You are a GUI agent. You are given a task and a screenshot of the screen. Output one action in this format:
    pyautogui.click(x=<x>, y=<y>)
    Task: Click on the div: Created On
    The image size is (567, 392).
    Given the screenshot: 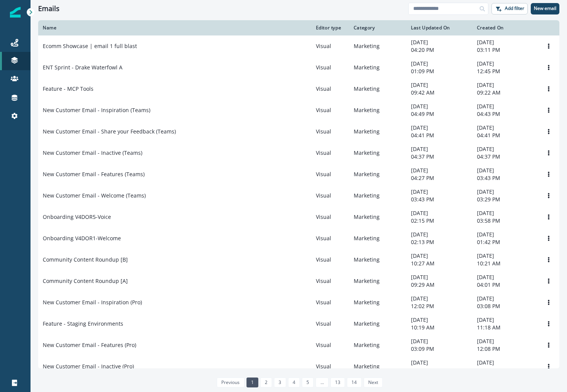 What is the action you would take?
    pyautogui.click(x=505, y=28)
    